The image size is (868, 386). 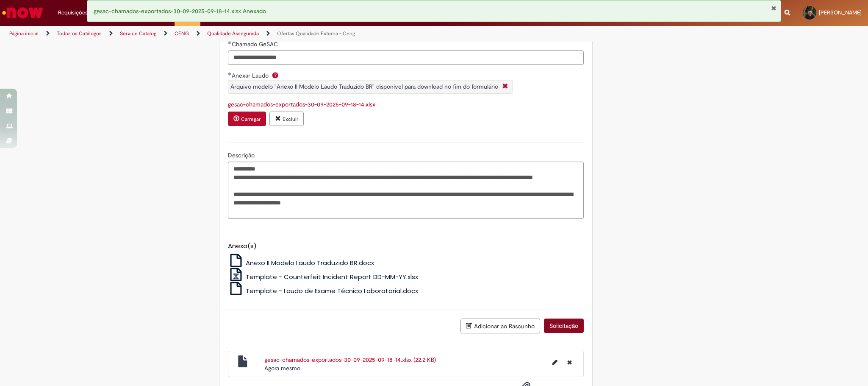 What do you see at coordinates (774, 8) in the screenshot?
I see `button: Fechar Notificação` at bounding box center [774, 8].